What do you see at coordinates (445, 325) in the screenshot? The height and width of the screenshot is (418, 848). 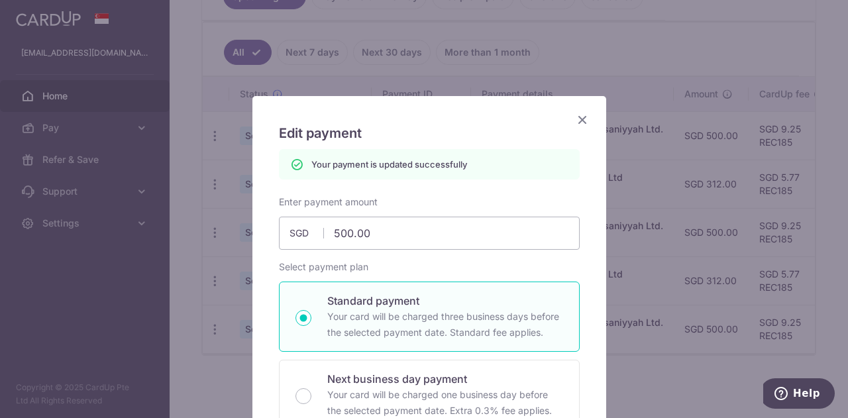 I see `p: Your card will be charged three business days before the selected payment date. Standard fee appl...` at bounding box center [445, 325].